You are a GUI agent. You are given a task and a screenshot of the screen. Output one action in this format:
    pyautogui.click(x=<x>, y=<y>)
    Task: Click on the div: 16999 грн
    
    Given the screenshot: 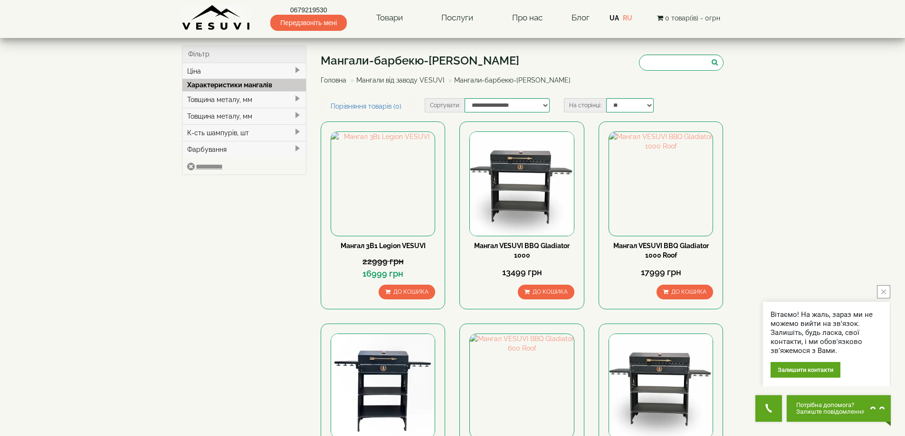 What is the action you would take?
    pyautogui.click(x=383, y=274)
    